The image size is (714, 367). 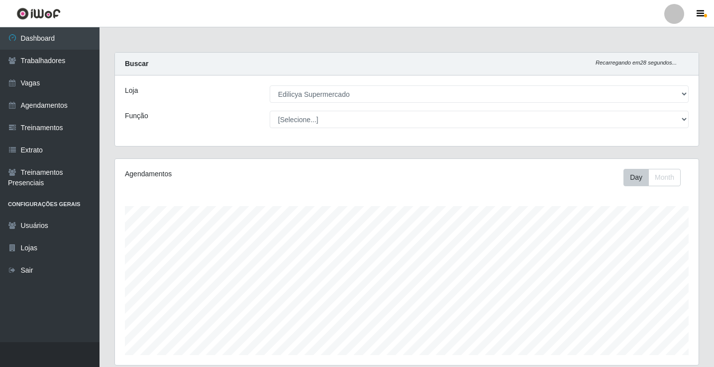 What do you see at coordinates (664, 178) in the screenshot?
I see `button: Month` at bounding box center [664, 178].